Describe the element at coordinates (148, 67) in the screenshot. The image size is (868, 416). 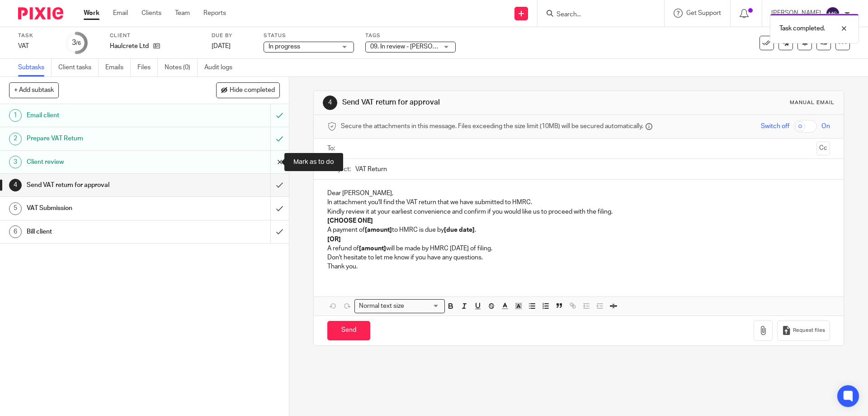
I see `a: Files` at that location.